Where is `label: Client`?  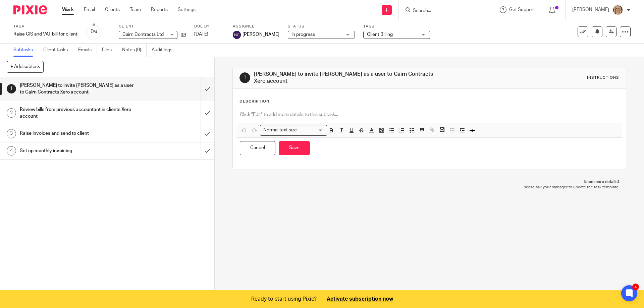
label: Client is located at coordinates (152, 27).